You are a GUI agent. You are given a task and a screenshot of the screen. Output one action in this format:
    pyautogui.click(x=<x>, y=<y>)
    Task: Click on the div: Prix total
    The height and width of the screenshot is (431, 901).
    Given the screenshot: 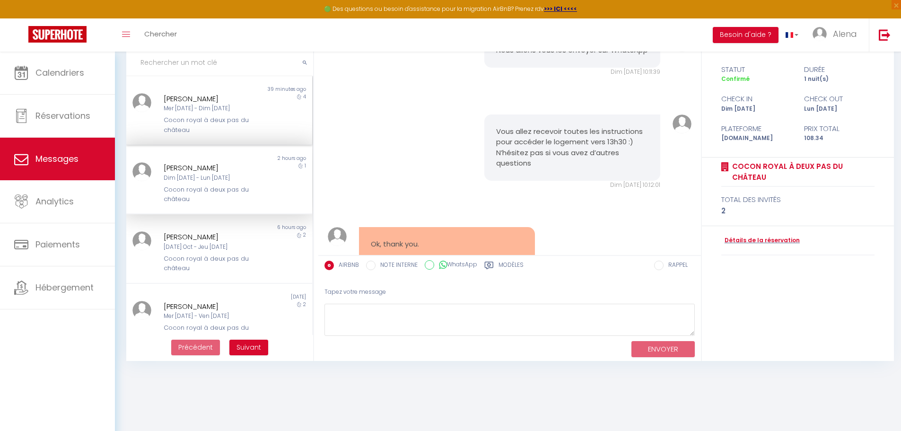 What is the action you would take?
    pyautogui.click(x=839, y=129)
    